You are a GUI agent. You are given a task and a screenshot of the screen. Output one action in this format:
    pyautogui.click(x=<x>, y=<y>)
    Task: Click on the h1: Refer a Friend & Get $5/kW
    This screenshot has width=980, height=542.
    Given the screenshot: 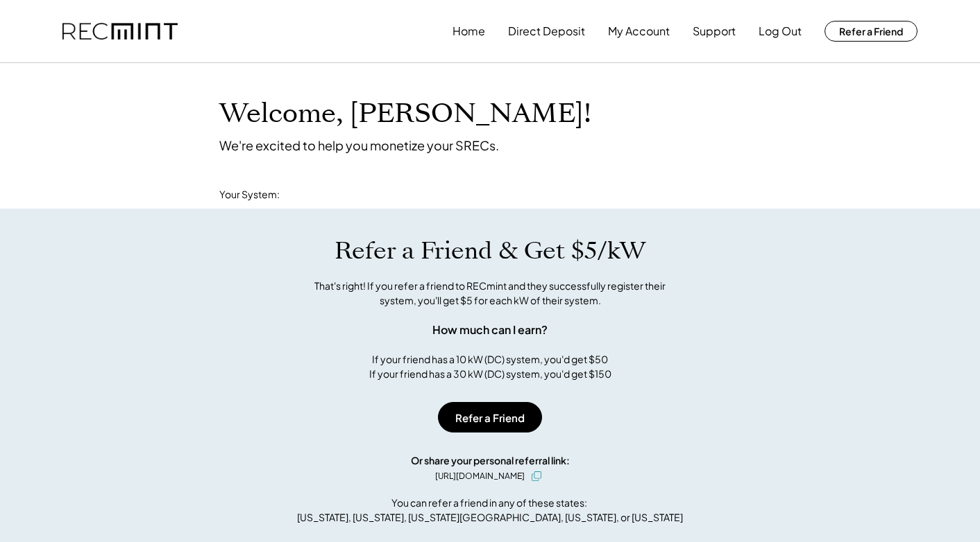 What is the action you would take?
    pyautogui.click(x=490, y=251)
    